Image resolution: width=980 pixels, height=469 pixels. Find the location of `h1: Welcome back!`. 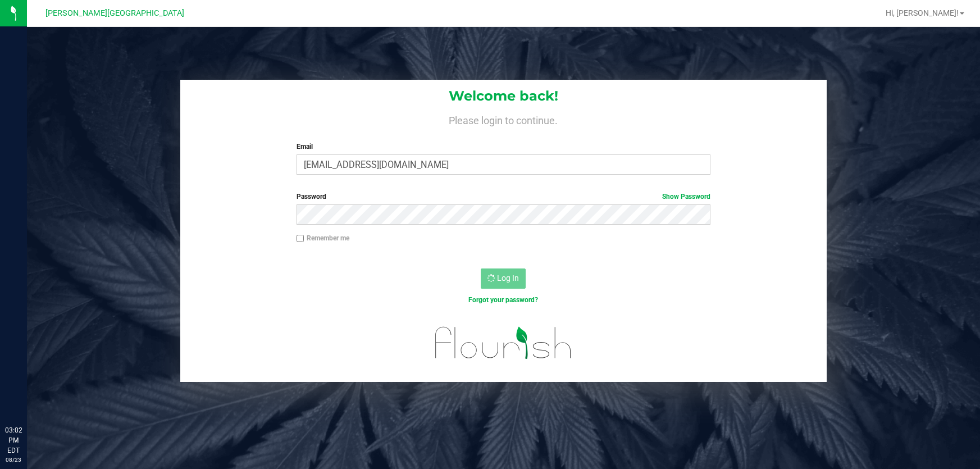

h1: Welcome back! is located at coordinates (503, 96).